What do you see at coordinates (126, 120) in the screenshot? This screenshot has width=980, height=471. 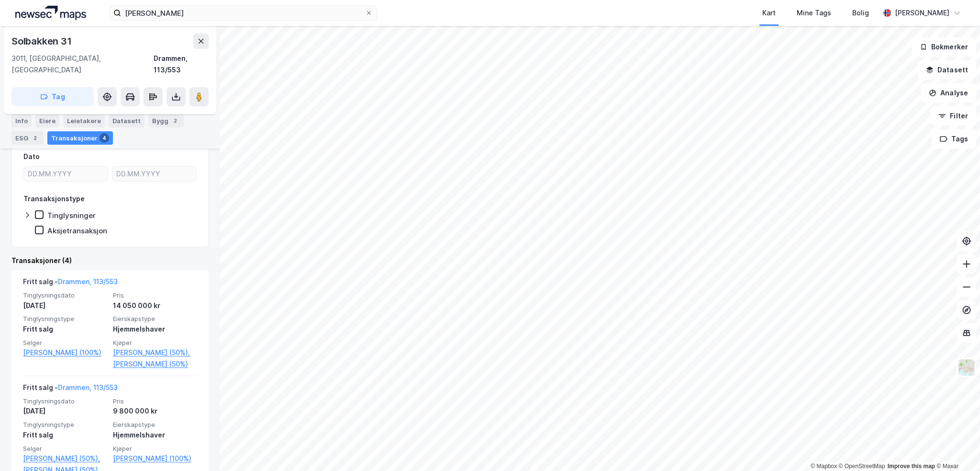 I see `div: Datasett` at bounding box center [126, 120].